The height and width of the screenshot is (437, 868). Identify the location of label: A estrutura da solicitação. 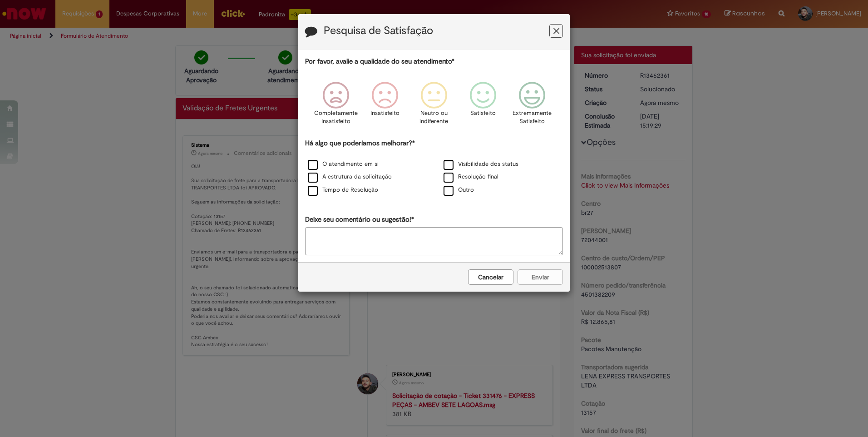
(350, 177).